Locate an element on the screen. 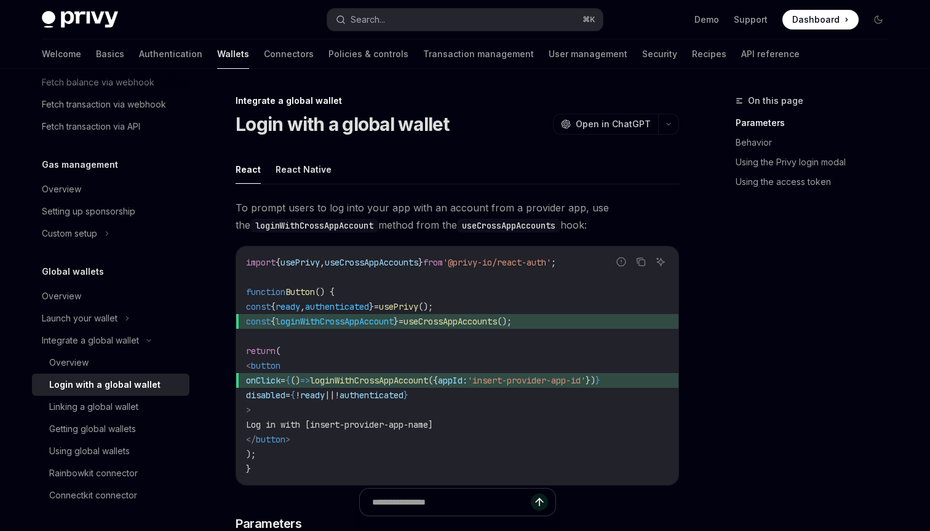 The image size is (930, 531). a: Transaction management is located at coordinates (479, 54).